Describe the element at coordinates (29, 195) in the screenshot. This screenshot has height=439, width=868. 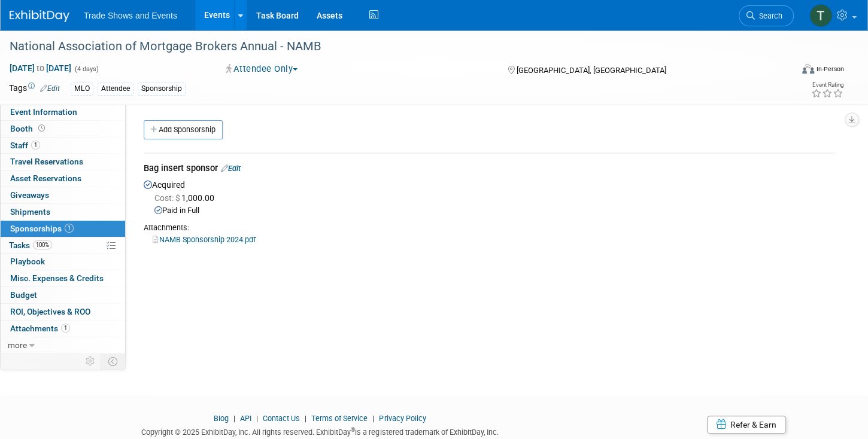
I see `span: Giveaways` at that location.